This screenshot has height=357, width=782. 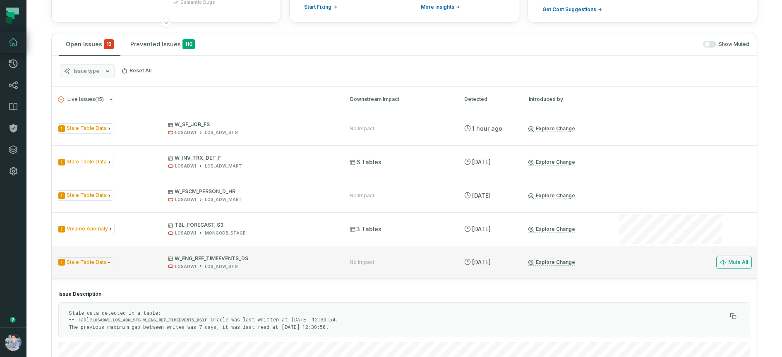 I want to click on span: 110, so click(x=189, y=44).